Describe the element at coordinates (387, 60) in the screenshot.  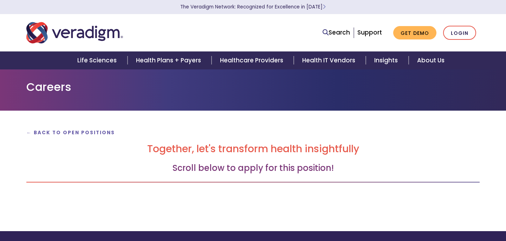
I see `a: Insights` at that location.